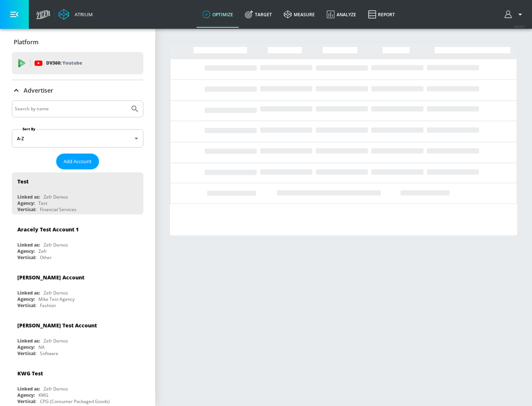 Image resolution: width=532 pixels, height=406 pixels. What do you see at coordinates (78, 90) in the screenshot?
I see `div: Advertiser` at bounding box center [78, 90].